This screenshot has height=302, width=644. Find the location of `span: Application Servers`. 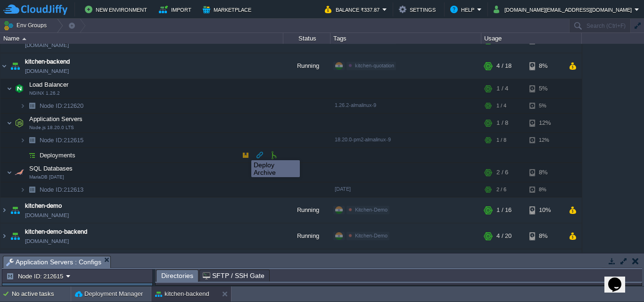

span: Application Servers is located at coordinates (56, 119).